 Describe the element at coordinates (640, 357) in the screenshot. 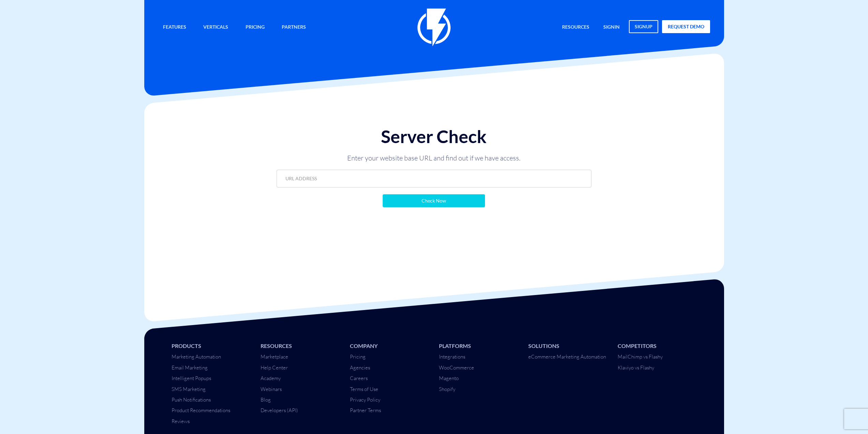

I see `a: MailChimp vs Flashy` at that location.